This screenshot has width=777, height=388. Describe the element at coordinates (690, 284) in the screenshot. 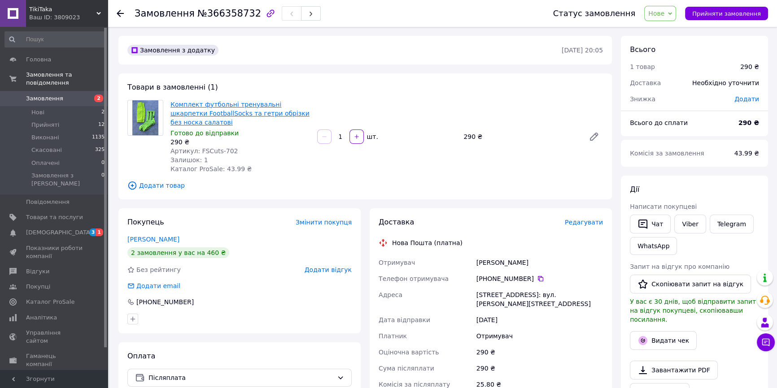

I see `button: Скопіювати запит на відгук` at that location.